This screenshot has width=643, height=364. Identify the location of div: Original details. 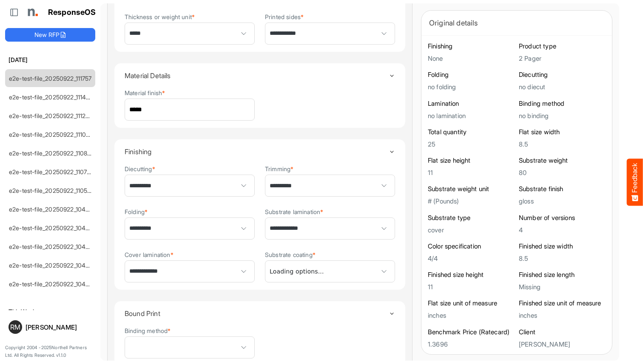
(517, 23).